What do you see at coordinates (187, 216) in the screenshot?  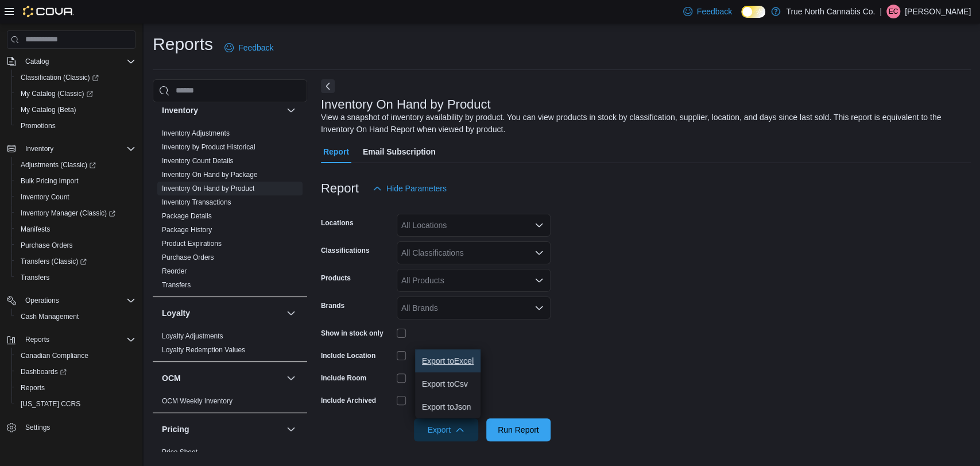 I see `a: Package Details` at bounding box center [187, 216].